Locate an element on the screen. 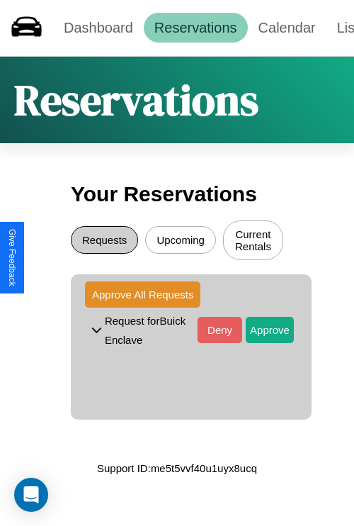 The width and height of the screenshot is (354, 526). button: Deny is located at coordinates (220, 329).